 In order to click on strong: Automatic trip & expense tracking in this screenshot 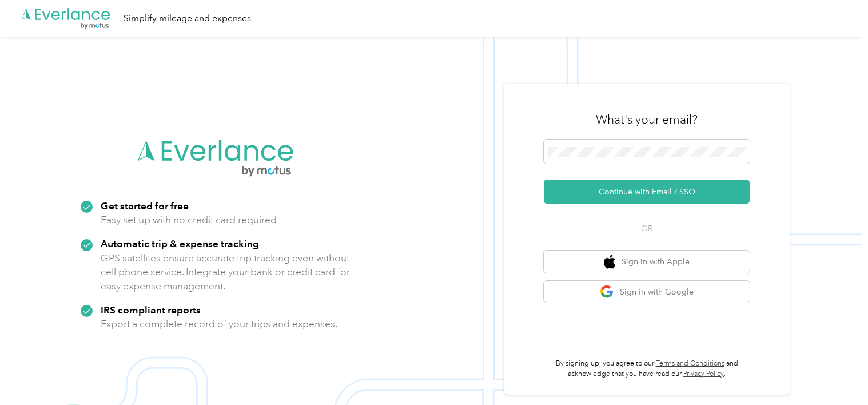, I will do `click(180, 243)`.